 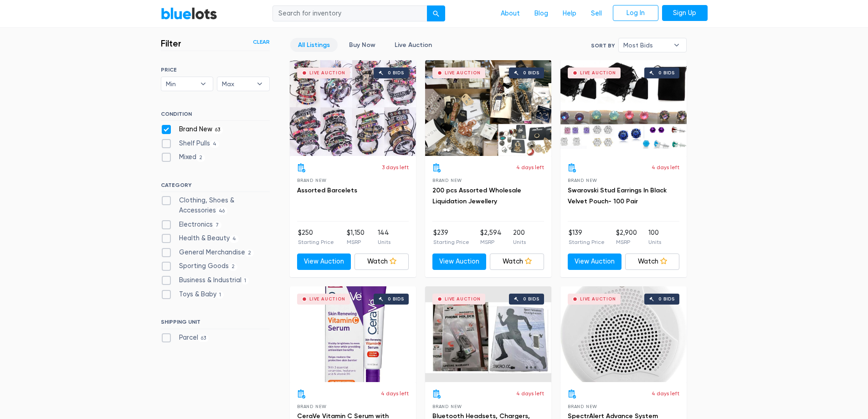 What do you see at coordinates (384, 237) in the screenshot?
I see `li: 144` at bounding box center [384, 237].